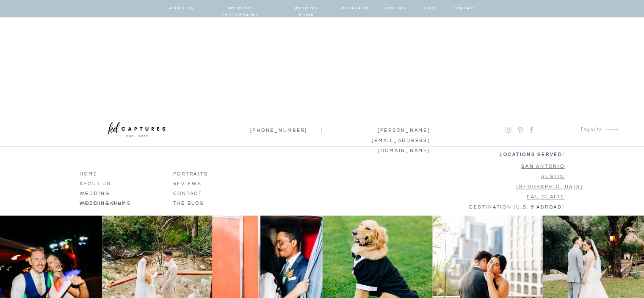  What do you see at coordinates (104, 183) in the screenshot?
I see `a: ABOUT us` at bounding box center [104, 183].